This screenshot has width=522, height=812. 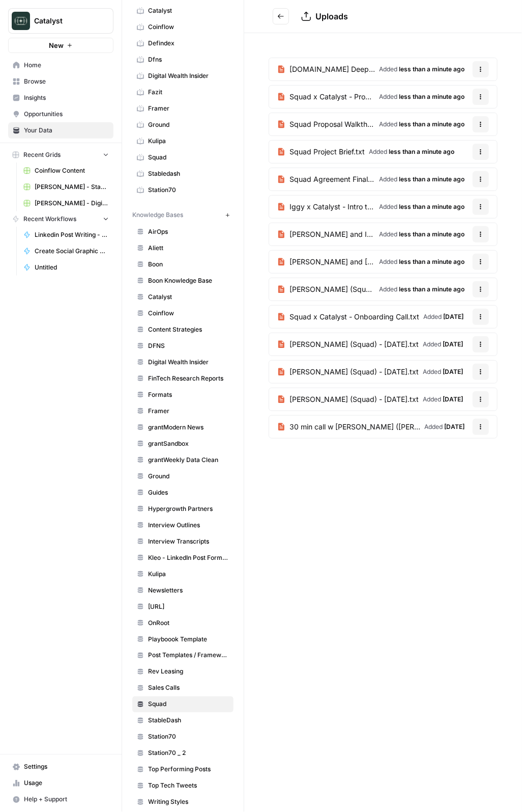 I want to click on a: Catalyst, so click(x=183, y=297).